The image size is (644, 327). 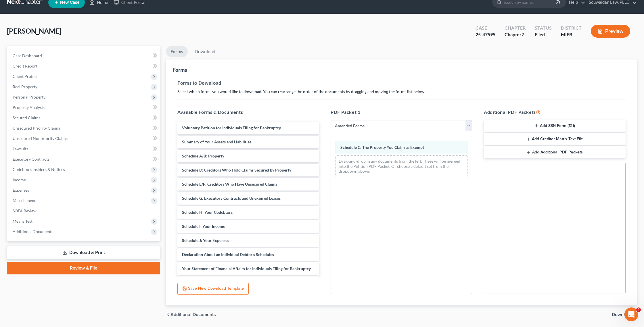 What do you see at coordinates (84, 108) in the screenshot?
I see `a: Property Analysis` at bounding box center [84, 108].